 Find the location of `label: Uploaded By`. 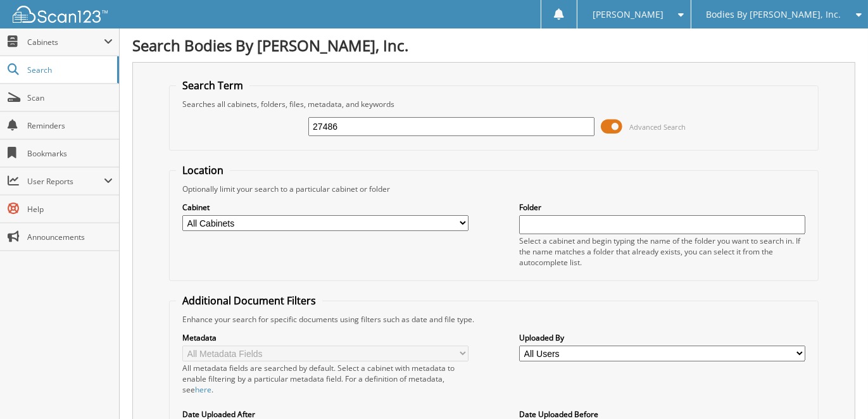

label: Uploaded By is located at coordinates (662, 337).